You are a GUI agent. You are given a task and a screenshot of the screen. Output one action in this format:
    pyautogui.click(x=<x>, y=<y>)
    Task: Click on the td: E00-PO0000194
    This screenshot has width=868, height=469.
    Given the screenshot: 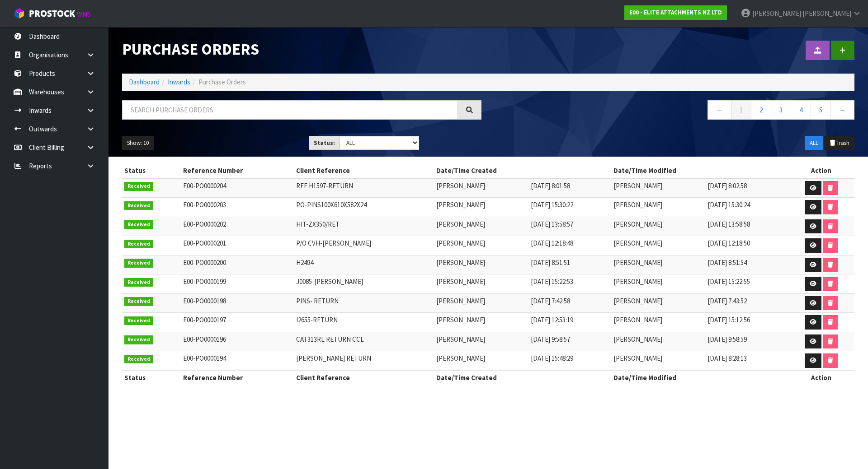 What is the action you would take?
    pyautogui.click(x=238, y=361)
    